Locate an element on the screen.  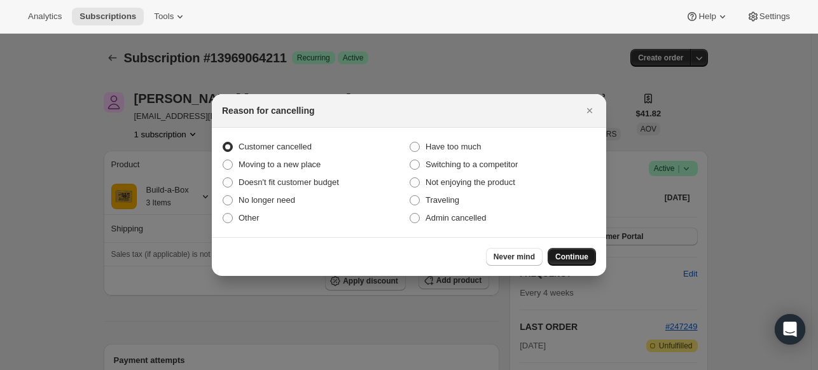
span: Continue is located at coordinates (572, 257).